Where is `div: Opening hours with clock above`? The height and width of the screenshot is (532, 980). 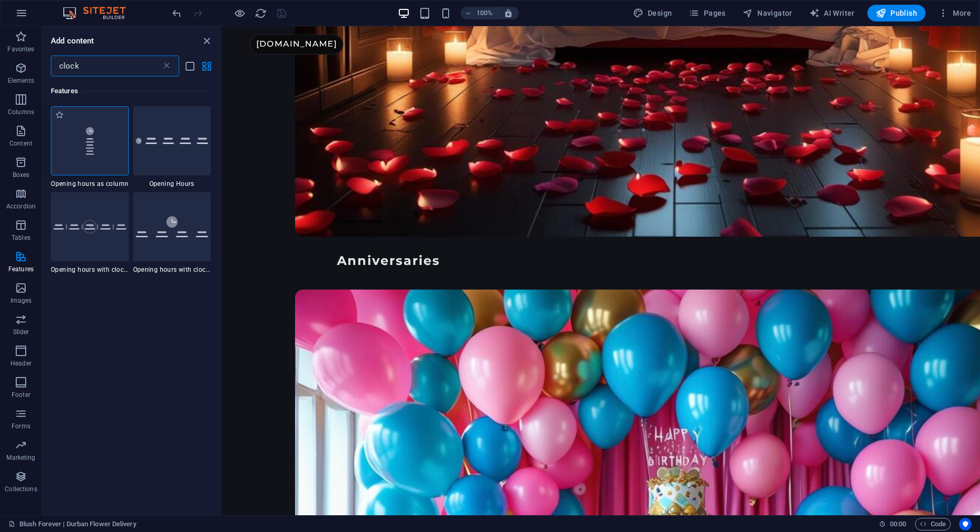
div: Opening hours with clock above is located at coordinates (172, 233).